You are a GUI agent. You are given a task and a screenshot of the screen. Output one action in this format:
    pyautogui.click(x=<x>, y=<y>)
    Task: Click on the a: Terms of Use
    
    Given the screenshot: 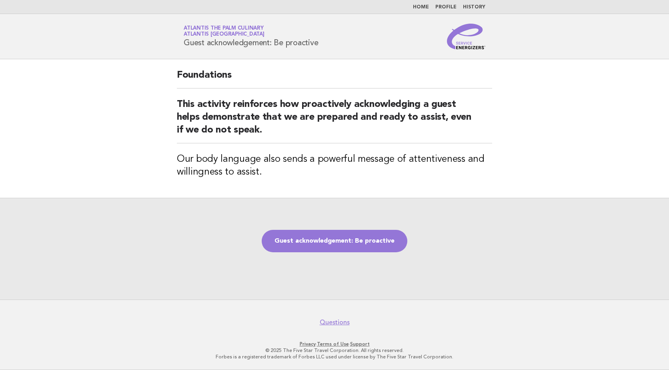 What is the action you would take?
    pyautogui.click(x=333, y=344)
    